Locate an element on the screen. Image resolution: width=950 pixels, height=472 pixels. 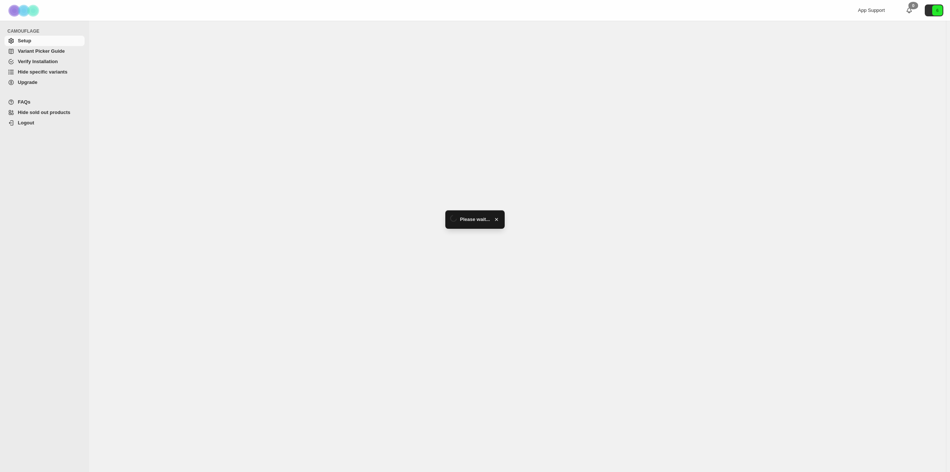
a: Logout is located at coordinates (45, 123).